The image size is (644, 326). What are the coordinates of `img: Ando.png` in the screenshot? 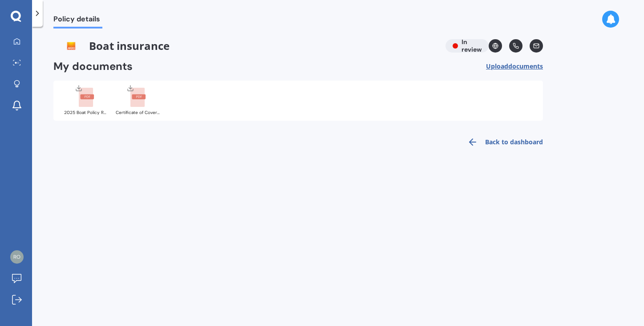 It's located at (71, 46).